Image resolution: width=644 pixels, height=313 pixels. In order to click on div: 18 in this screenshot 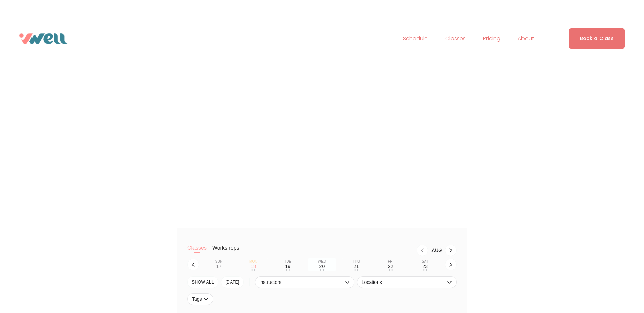, I will do `click(253, 267)`.